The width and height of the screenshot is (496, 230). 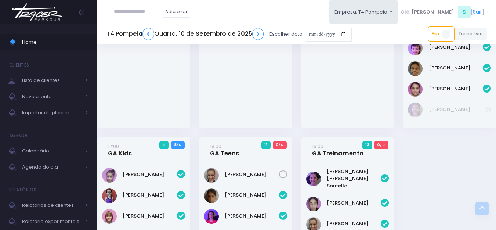 What do you see at coordinates (382, 145) in the screenshot?
I see `small: / 13` at bounding box center [382, 145].